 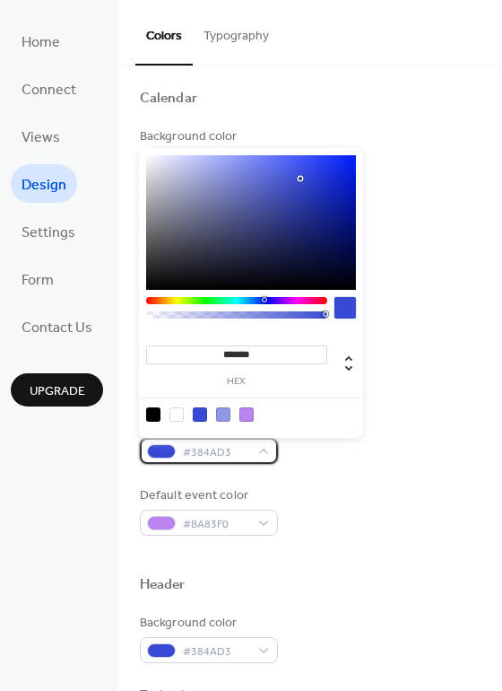 I want to click on span: Connect, so click(x=48, y=90).